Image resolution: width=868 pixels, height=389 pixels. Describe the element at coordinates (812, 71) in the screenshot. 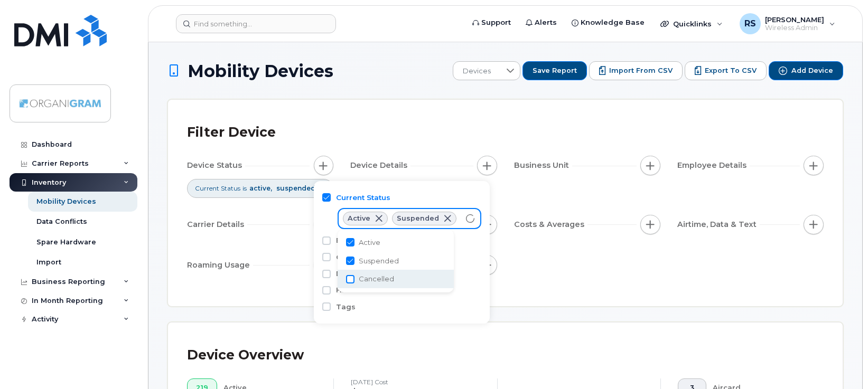

I see `span: Add Device` at that location.